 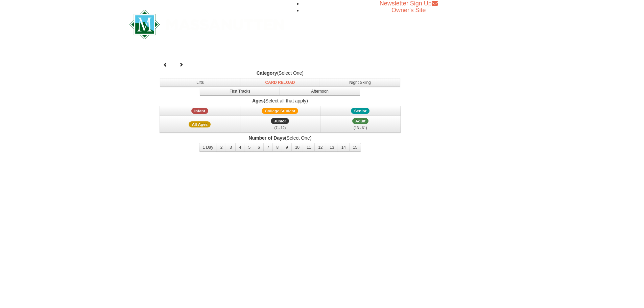 I want to click on img: Massanutten Resort Logo, so click(x=207, y=24).